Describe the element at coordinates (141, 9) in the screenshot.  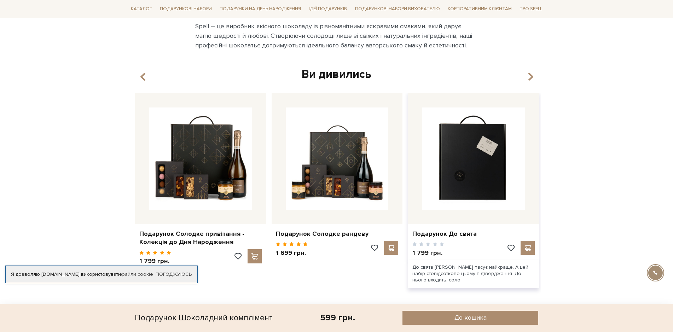
I see `a: Каталог` at that location.